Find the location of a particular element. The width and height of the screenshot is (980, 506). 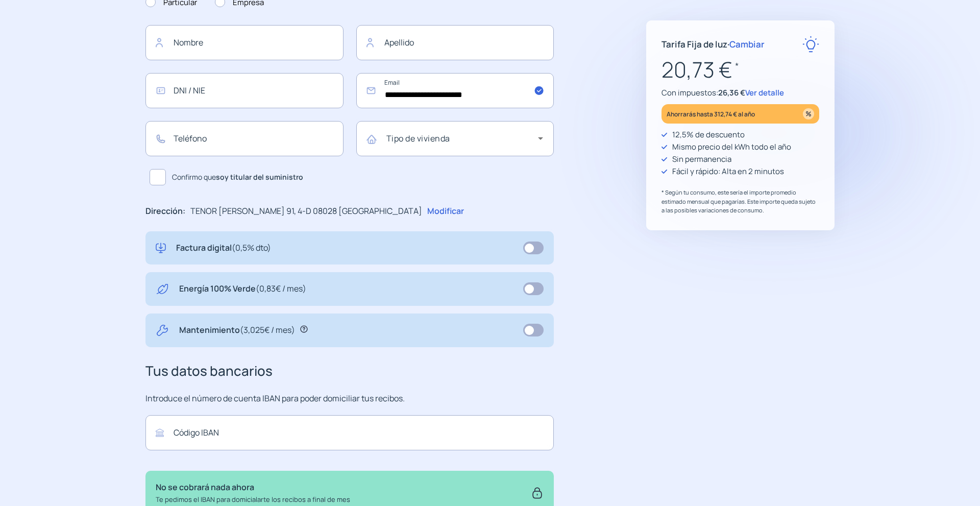

p: Energía 100% Verde is located at coordinates (243, 289).